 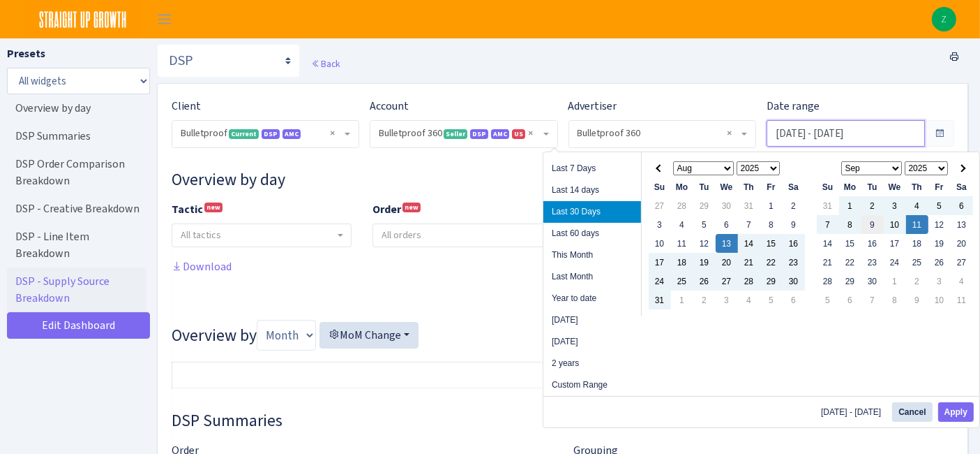 I want to click on img: Zach Belous, so click(x=944, y=19).